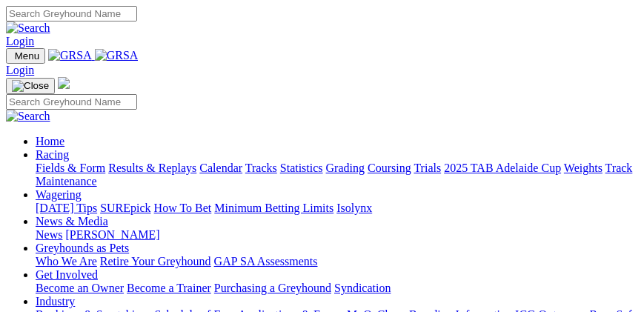 The image size is (644, 312). What do you see at coordinates (67, 274) in the screenshot?
I see `a: Get Involved` at bounding box center [67, 274].